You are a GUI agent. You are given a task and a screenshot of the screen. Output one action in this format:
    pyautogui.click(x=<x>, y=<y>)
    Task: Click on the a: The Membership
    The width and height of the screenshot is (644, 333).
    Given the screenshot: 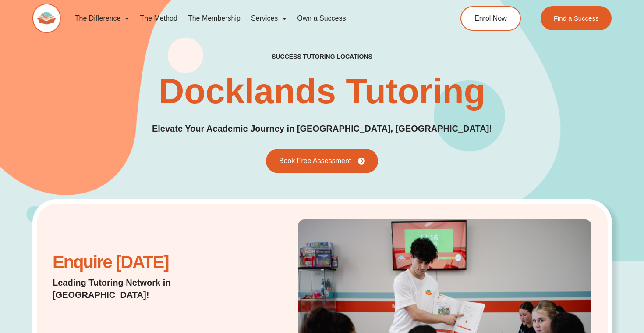 What is the action you would take?
    pyautogui.click(x=214, y=18)
    